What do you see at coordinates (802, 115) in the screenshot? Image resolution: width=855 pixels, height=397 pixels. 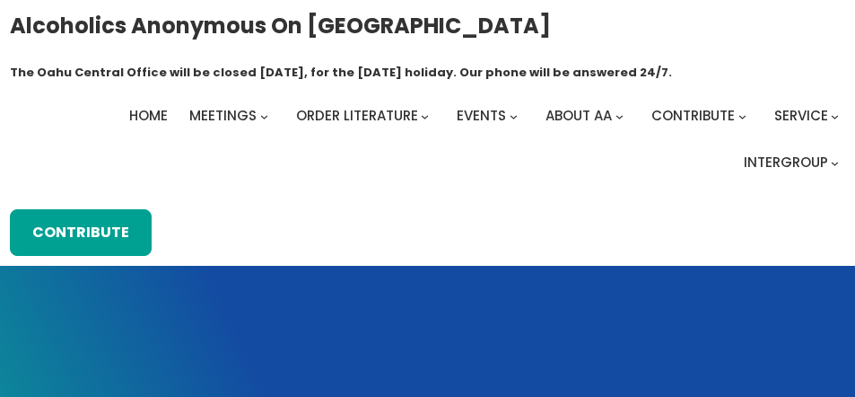 I see `span: Service` at bounding box center [802, 115].